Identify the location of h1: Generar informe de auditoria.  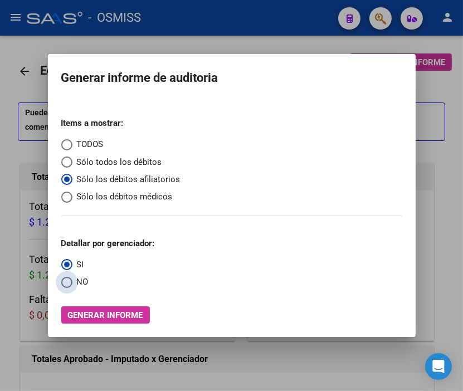
(232, 78).